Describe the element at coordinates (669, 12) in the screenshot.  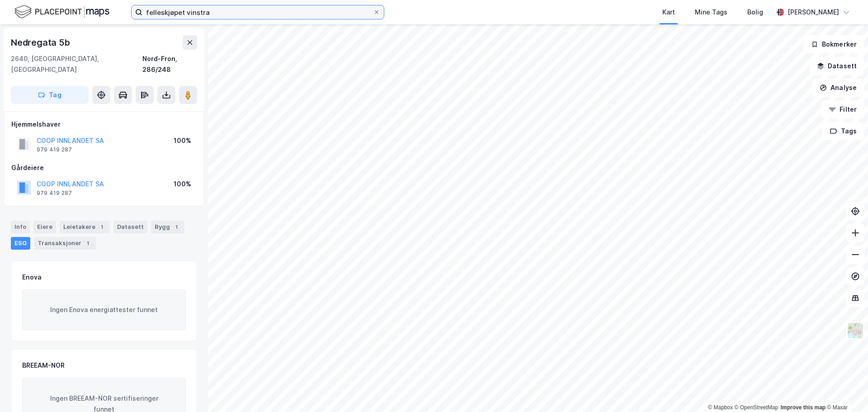
I see `div: Kart` at that location.